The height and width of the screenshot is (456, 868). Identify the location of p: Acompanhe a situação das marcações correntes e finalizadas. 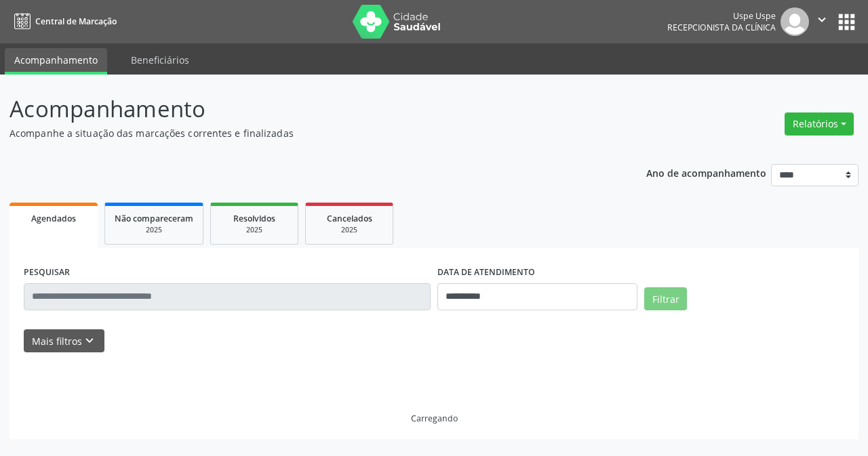
(307, 133).